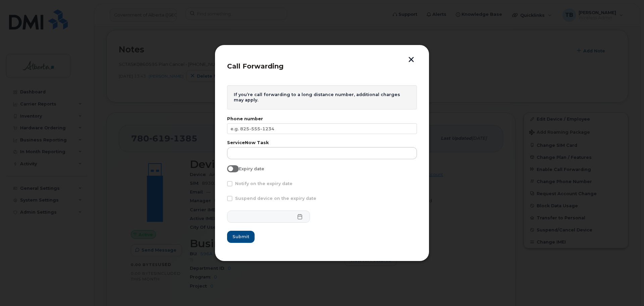 The height and width of the screenshot is (306, 644). I want to click on span: Expiry date, so click(252, 168).